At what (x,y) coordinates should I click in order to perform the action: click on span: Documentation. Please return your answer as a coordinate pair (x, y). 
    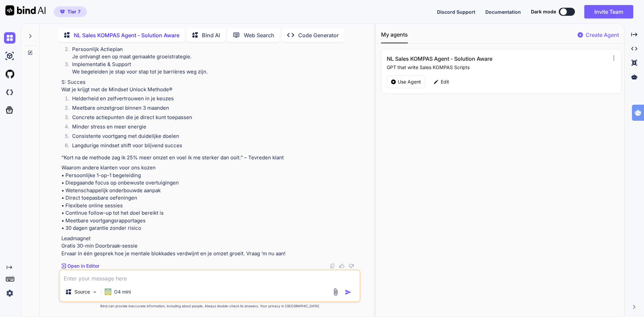
    Looking at the image, I should click on (503, 12).